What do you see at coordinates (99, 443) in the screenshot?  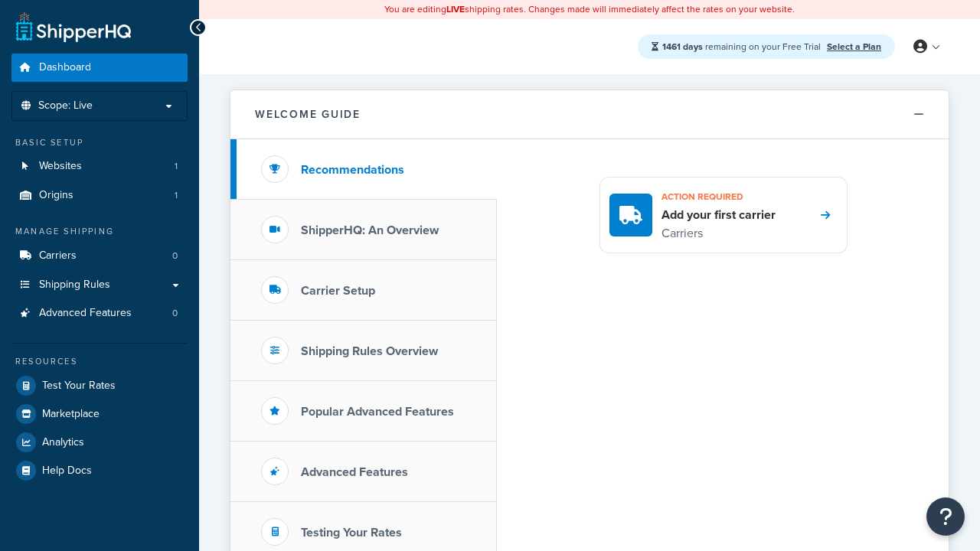 I see `li: Analytics` at bounding box center [99, 443].